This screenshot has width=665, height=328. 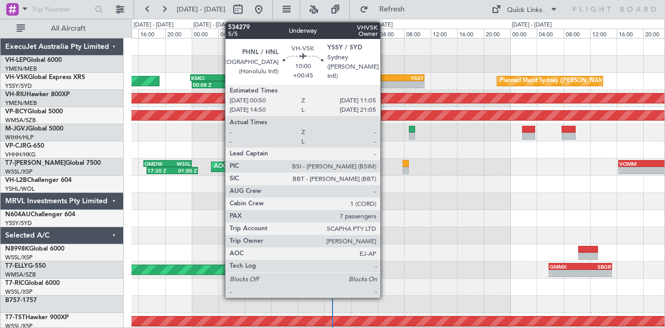 What do you see at coordinates (596, 267) in the screenshot?
I see `div: SBGR` at bounding box center [596, 267].